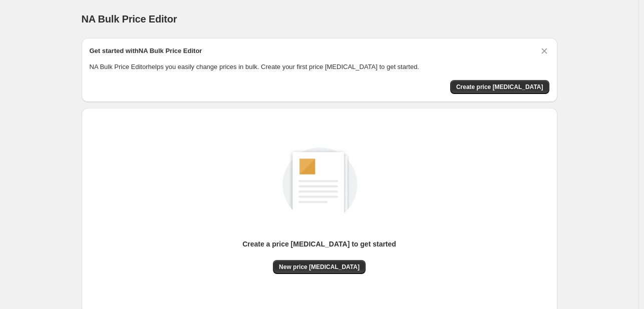  Describe the element at coordinates (319, 67) in the screenshot. I see `p: NA Bulk Price Editor helps you easily change prices in bulk. Create your first price [MEDICAL_DAT...` at that location.